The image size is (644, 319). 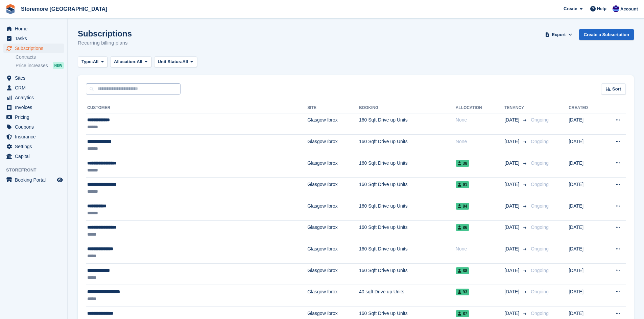 What do you see at coordinates (616, 89) in the screenshot?
I see `span: Sort` at bounding box center [616, 89].